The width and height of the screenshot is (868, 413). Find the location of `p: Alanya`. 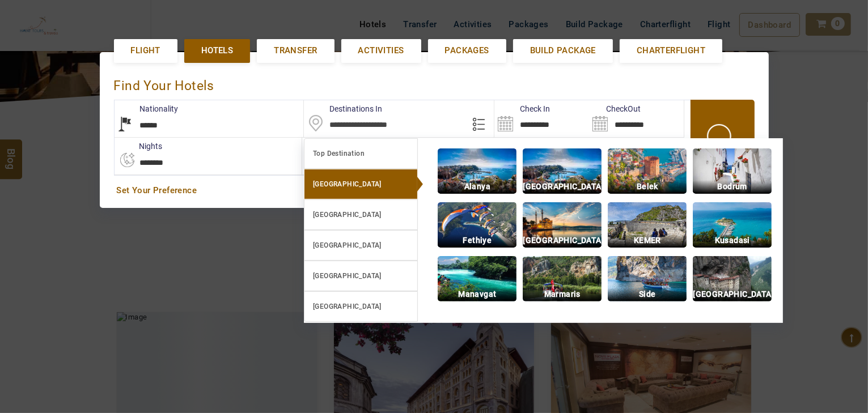

p: Alanya is located at coordinates (476, 186).